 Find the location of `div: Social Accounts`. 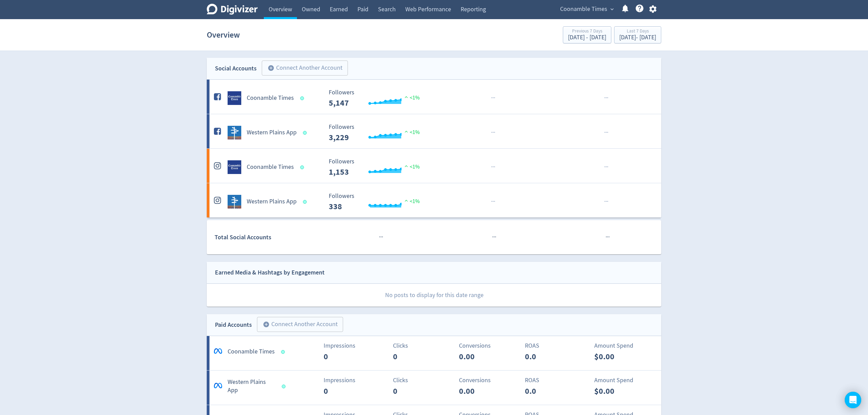

div: Social Accounts is located at coordinates (236, 69).